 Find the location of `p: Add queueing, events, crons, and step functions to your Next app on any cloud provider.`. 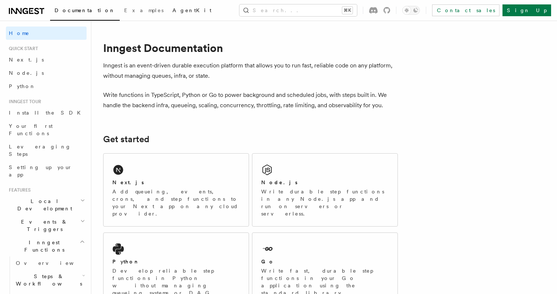

p: Add queueing, events, crons, and step functions to your Next app on any cloud provider. is located at coordinates (176, 202).